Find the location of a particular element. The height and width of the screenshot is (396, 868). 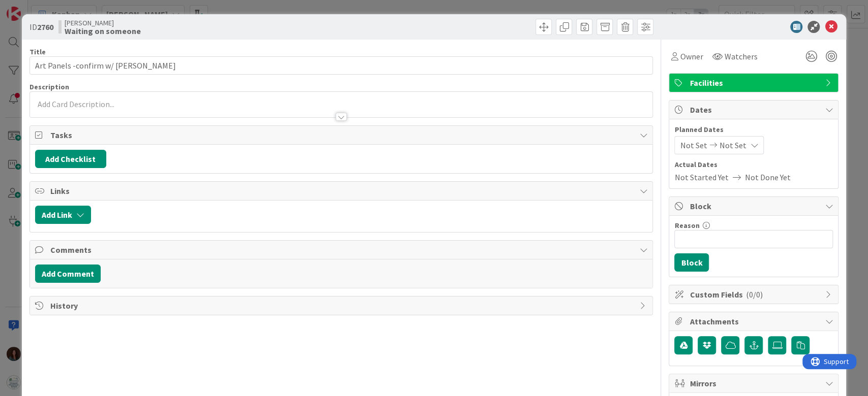

button: Add Link is located at coordinates (63, 215).